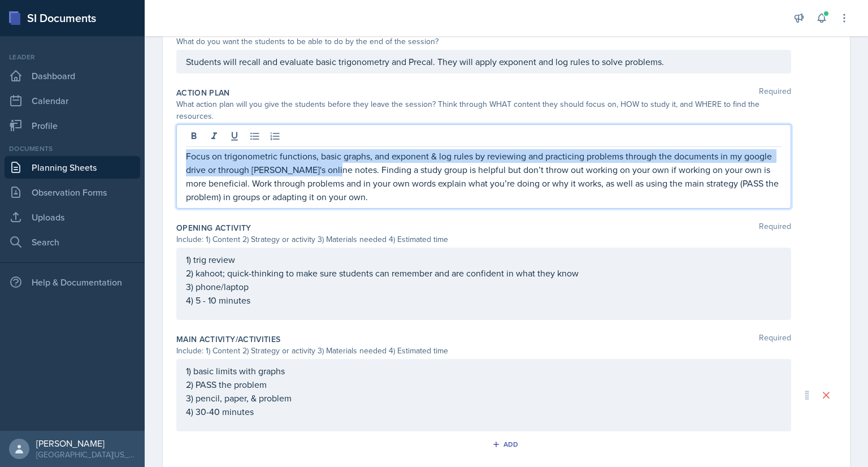 The width and height of the screenshot is (868, 467). What do you see at coordinates (73, 76) in the screenshot?
I see `a: Dashboard` at bounding box center [73, 76].